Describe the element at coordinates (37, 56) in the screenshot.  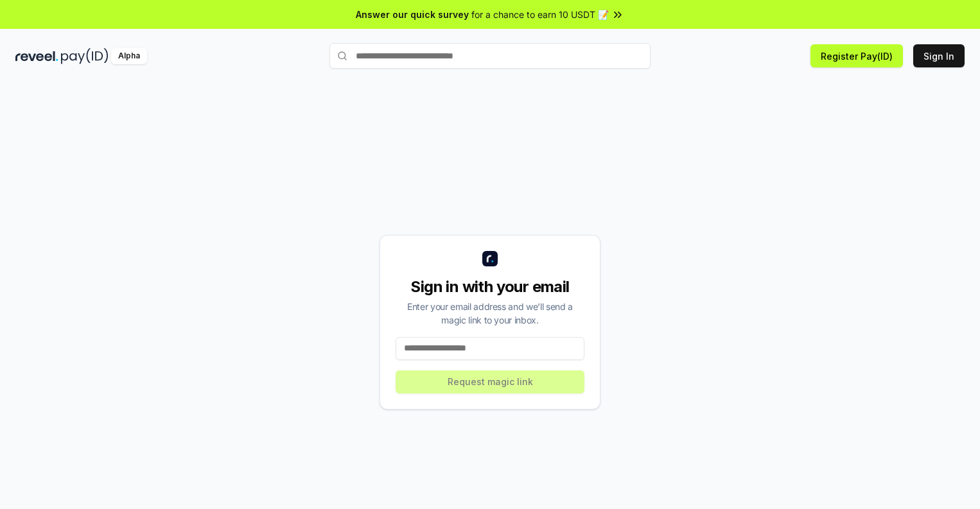
I see `img: reveel_dark` at that location.